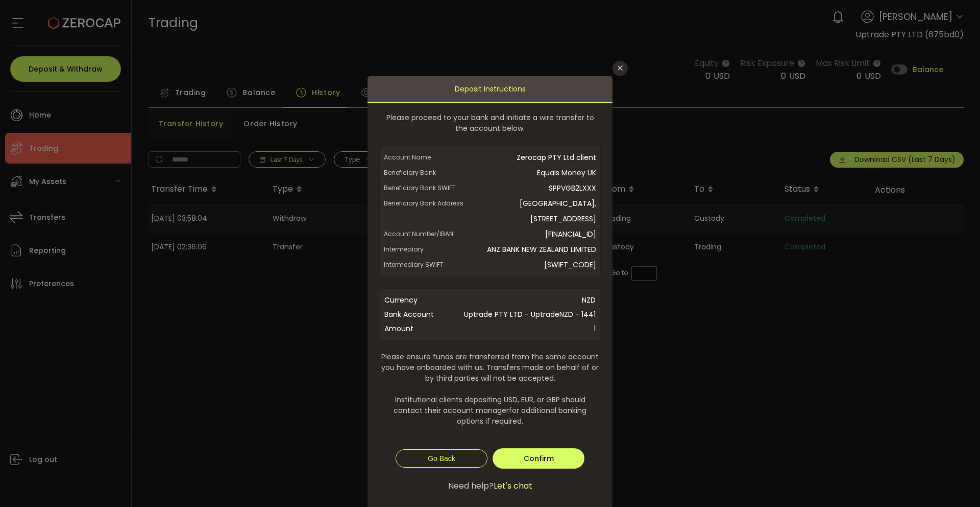 The height and width of the screenshot is (507, 980). Describe the element at coordinates (425, 234) in the screenshot. I see `span: Account Number/IBAN` at that location.